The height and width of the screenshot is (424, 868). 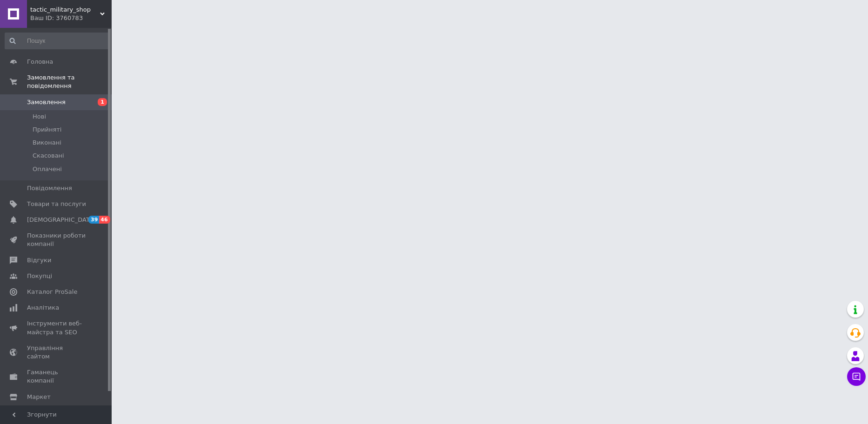 I want to click on input: Пошук, so click(x=57, y=41).